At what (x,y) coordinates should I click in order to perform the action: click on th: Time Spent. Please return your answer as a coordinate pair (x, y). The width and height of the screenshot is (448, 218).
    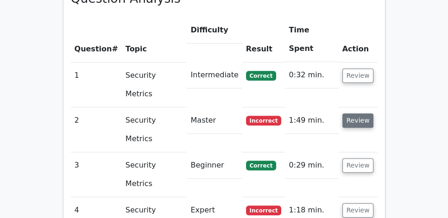
    Looking at the image, I should click on (311, 39).